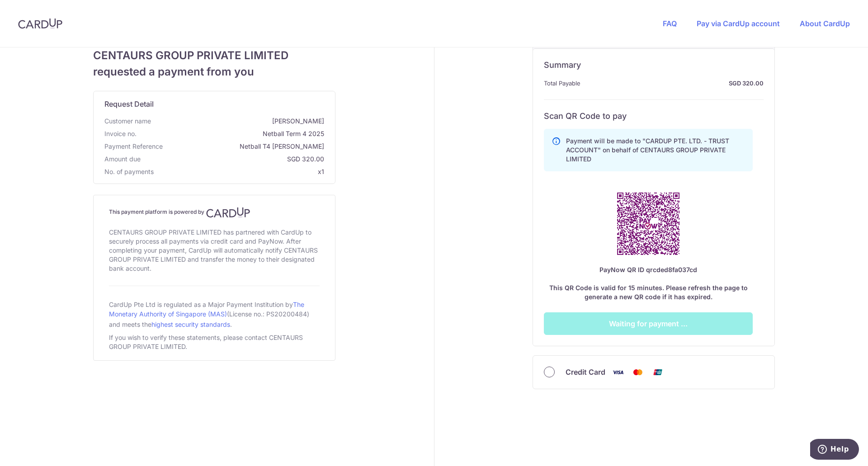 The width and height of the screenshot is (868, 466). I want to click on span: Help, so click(29, 10).